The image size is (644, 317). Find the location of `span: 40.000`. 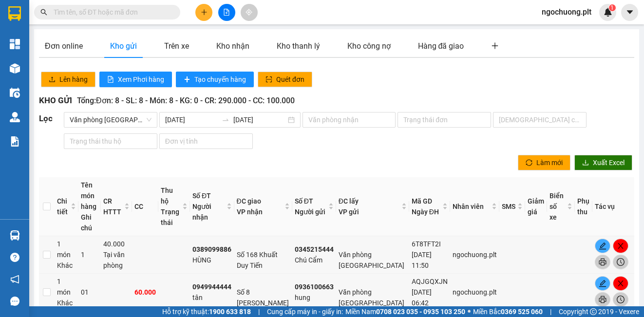

span: 40.000 is located at coordinates (114, 244).